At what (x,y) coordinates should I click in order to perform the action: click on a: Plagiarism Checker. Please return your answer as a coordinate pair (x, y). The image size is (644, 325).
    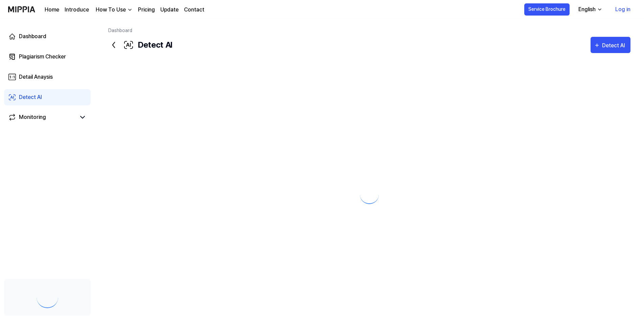
    Looking at the image, I should click on (47, 57).